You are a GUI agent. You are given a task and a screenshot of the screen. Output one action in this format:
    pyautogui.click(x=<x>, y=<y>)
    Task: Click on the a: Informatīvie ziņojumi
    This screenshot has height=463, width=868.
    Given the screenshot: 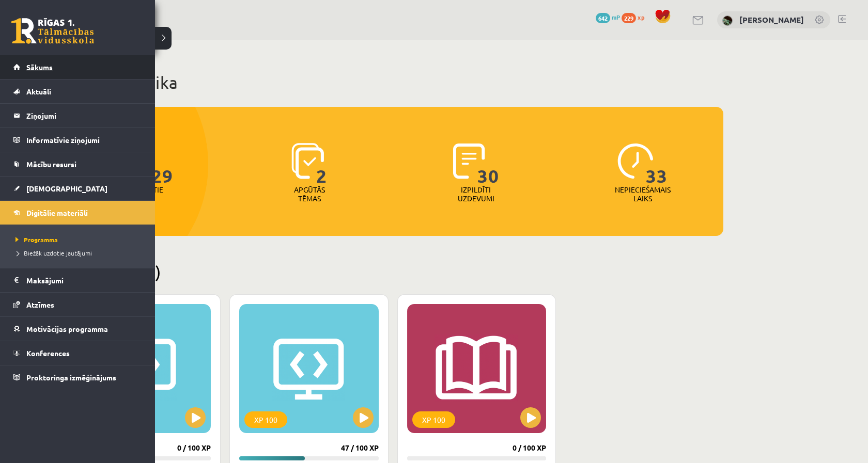 What is the action you would take?
    pyautogui.click(x=78, y=140)
    